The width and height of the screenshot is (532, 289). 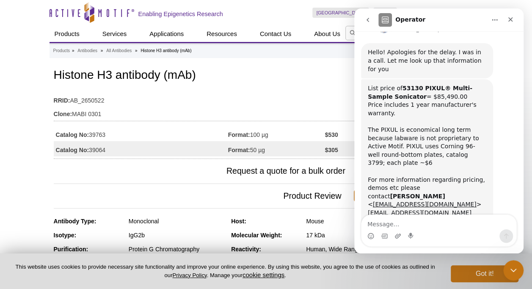 I want to click on div: Protein G Chromatography, so click(x=177, y=249).